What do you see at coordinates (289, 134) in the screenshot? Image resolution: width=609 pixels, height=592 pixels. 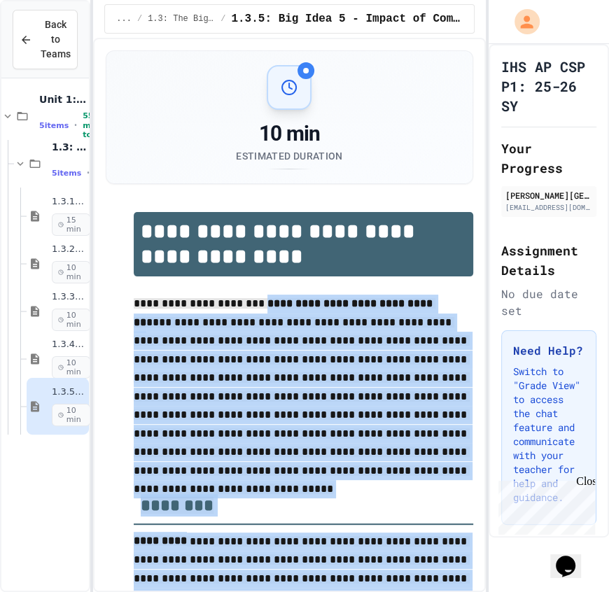 I see `div: 10 min` at bounding box center [289, 134].